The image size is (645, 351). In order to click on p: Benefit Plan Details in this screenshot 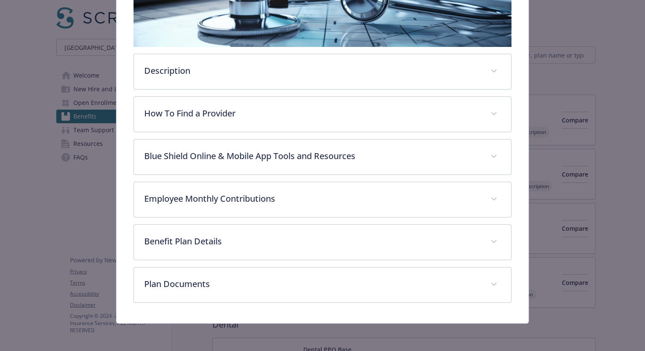, I will do `click(312, 242)`.